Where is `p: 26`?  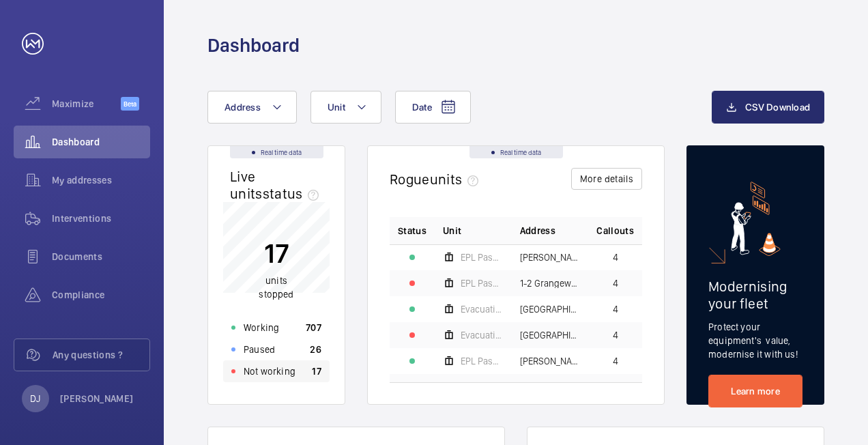
p: 26 is located at coordinates (315, 349).